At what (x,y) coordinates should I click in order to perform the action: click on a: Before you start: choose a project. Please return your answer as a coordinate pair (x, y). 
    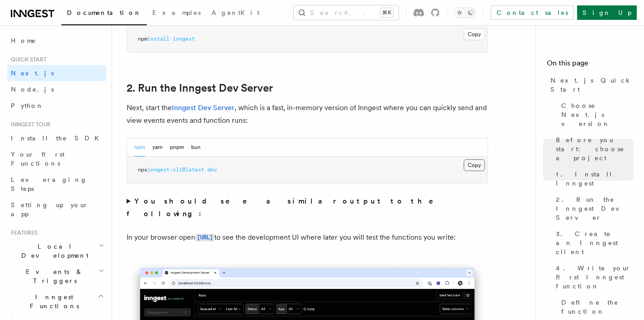
    Looking at the image, I should click on (592, 149).